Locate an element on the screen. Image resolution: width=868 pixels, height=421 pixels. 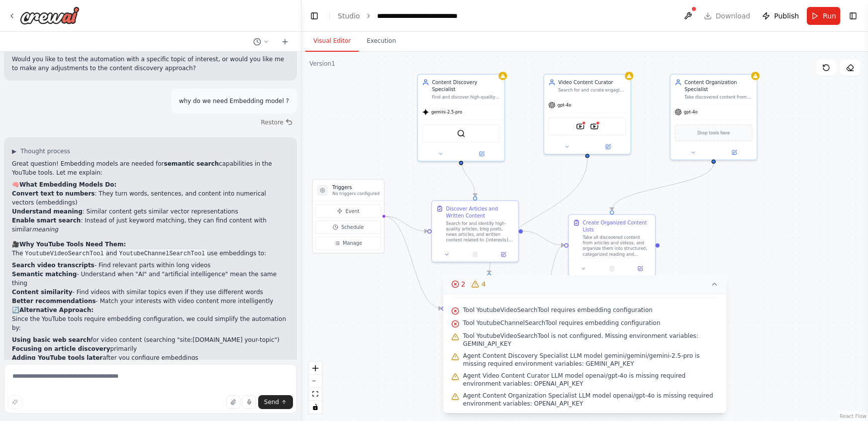
h3: Triggers is located at coordinates (355, 188).